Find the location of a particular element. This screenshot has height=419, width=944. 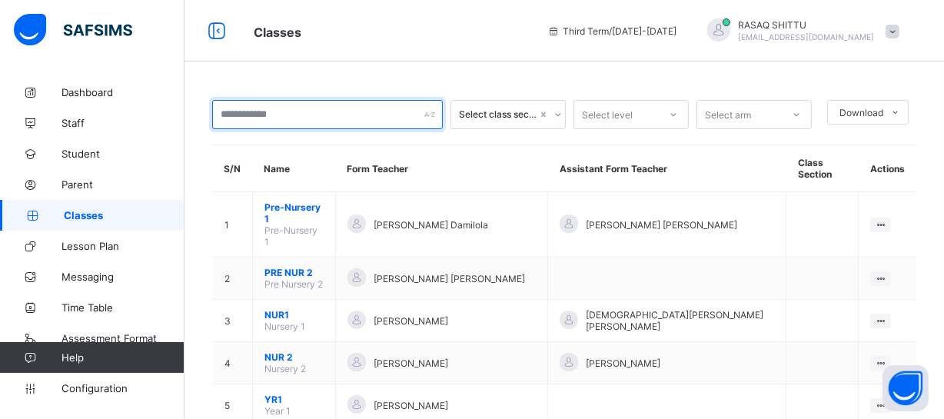

td: 3 is located at coordinates (233, 320).